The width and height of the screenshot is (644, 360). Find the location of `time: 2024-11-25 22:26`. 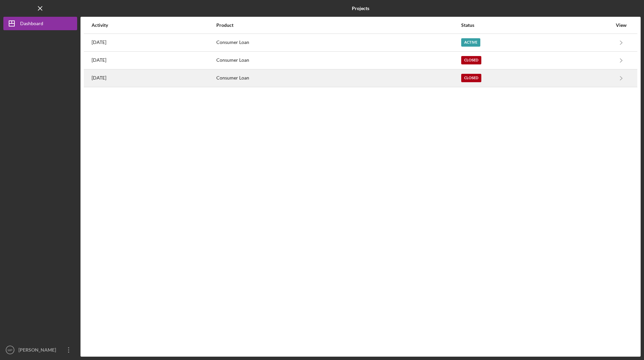

time: 2024-11-25 22:26 is located at coordinates (99, 78).